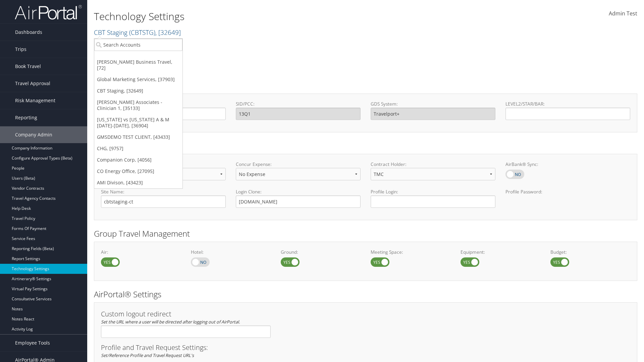  Describe the element at coordinates (138, 91) in the screenshot. I see `a: CBT Staging, [32649]` at that location.